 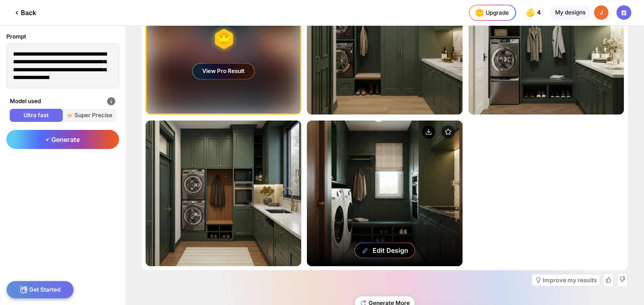 I want to click on div: Model used, so click(x=63, y=101).